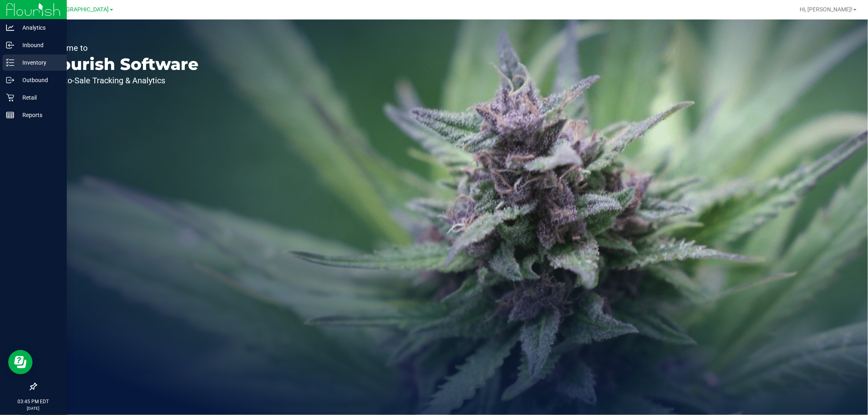  I want to click on inline-svg: Inbound, so click(11, 45).